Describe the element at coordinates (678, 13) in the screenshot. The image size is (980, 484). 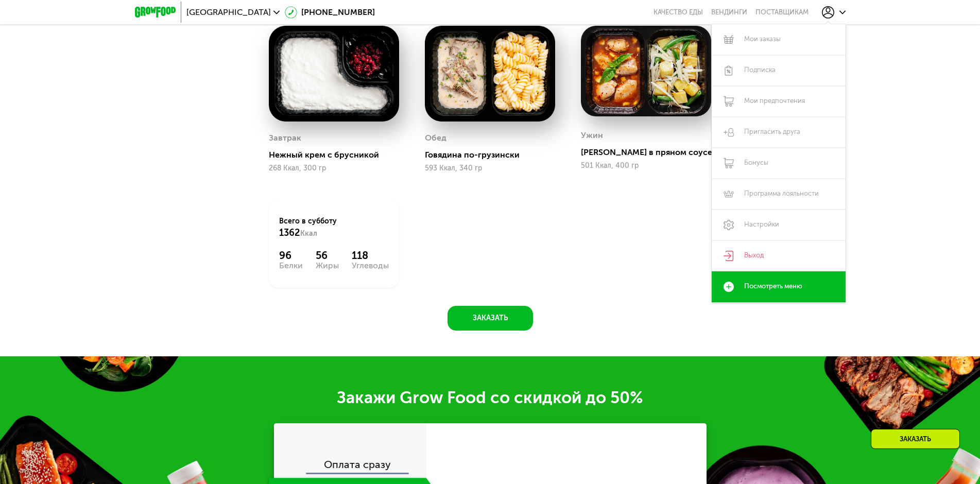
I see `a: Качество еды` at that location.